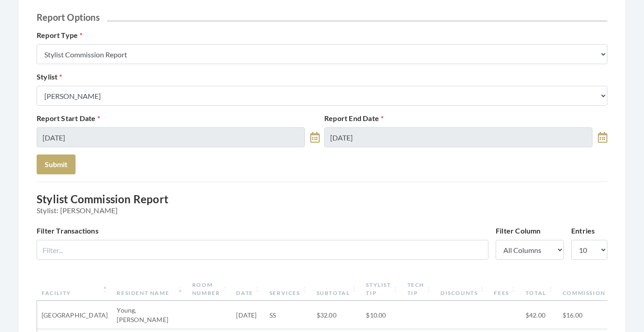  What do you see at coordinates (150, 289) in the screenshot?
I see `th: Resident Name: activate to sort column ascending` at bounding box center [150, 289].